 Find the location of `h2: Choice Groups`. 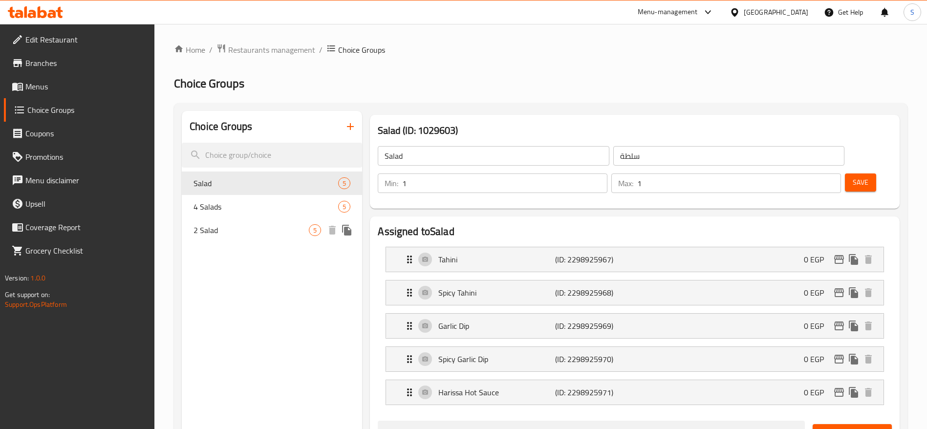

h2: Choice Groups is located at coordinates (221, 127).